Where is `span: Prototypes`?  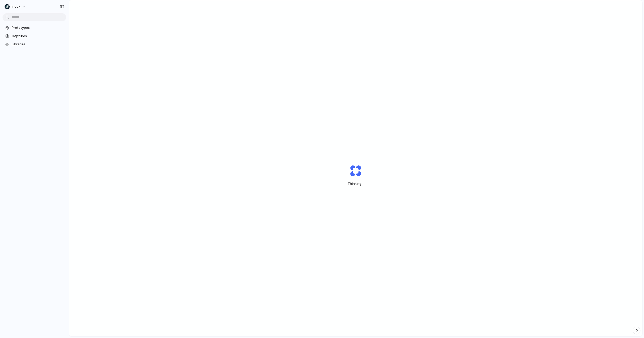
span: Prototypes is located at coordinates (38, 28).